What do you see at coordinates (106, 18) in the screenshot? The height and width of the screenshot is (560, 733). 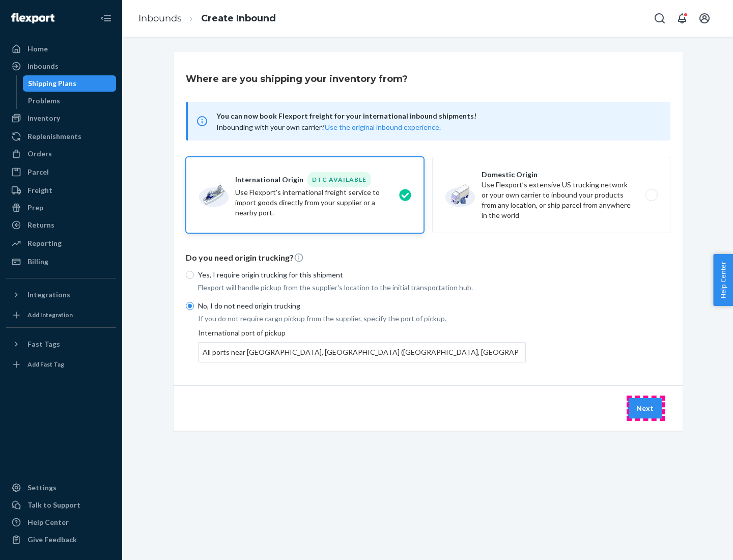 I see `button: Close Navigation` at bounding box center [106, 18].